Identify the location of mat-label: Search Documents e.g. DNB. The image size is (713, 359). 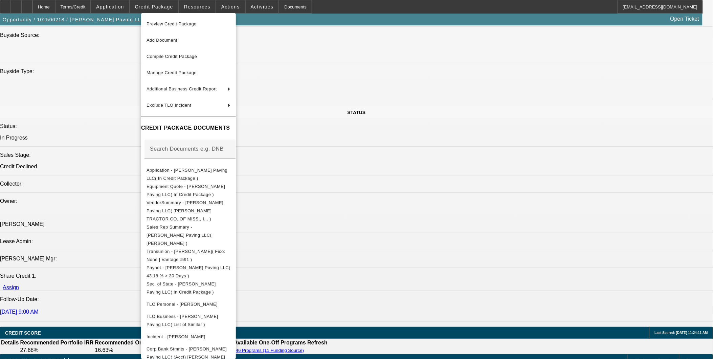
(187, 148).